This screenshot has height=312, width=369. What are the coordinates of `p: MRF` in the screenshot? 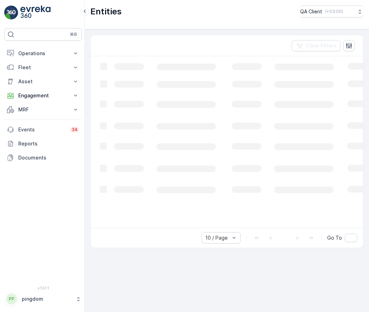 It's located at (43, 110).